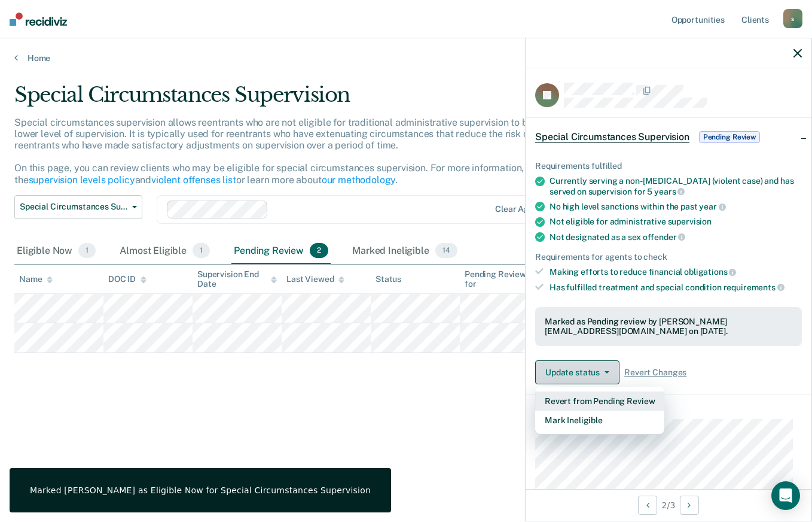  Describe the element at coordinates (669, 504) in the screenshot. I see `div: 2 / 3` at that location.